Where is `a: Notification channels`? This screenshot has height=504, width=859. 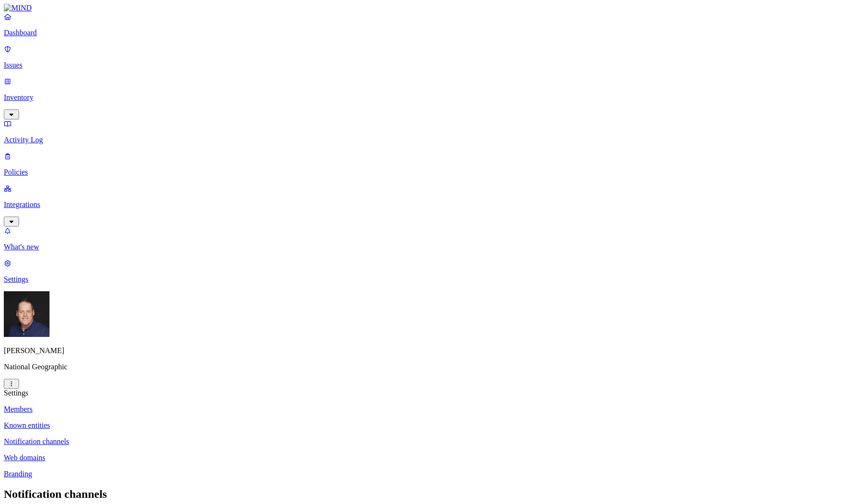
a: Notification channels is located at coordinates (429, 442).